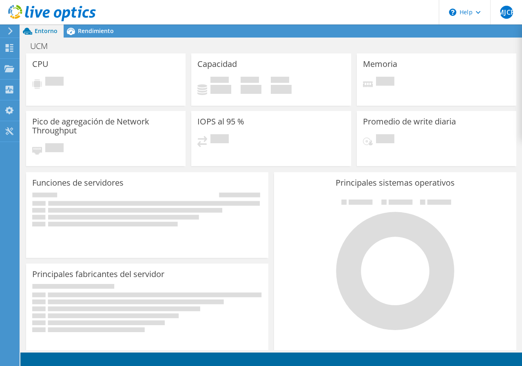  I want to click on span: Used, so click(219, 81).